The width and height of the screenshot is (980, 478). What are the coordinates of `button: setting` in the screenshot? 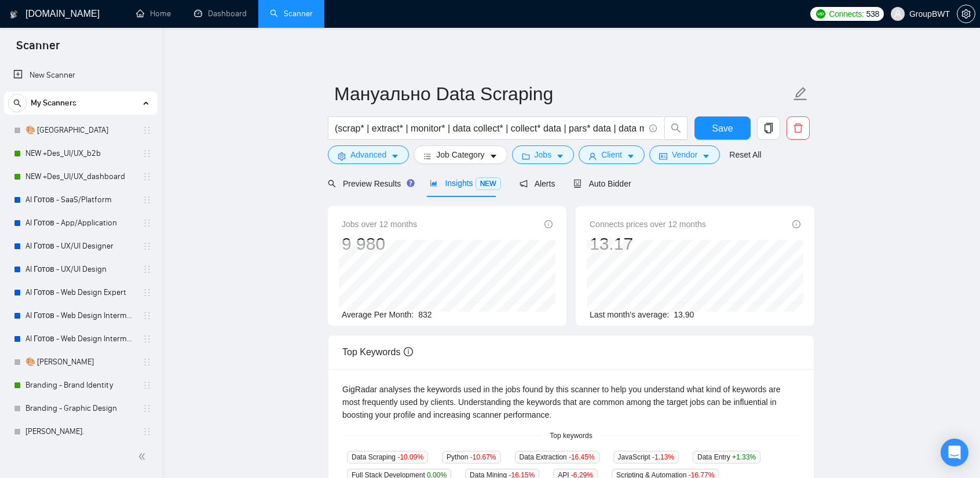 It's located at (967, 14).